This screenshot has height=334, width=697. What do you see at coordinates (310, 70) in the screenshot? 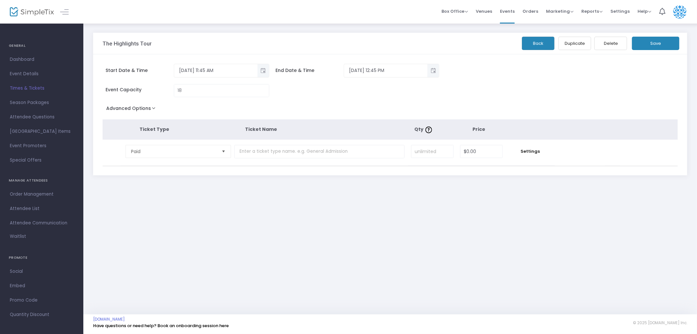
I see `span: End Date & Time` at bounding box center [310, 70].